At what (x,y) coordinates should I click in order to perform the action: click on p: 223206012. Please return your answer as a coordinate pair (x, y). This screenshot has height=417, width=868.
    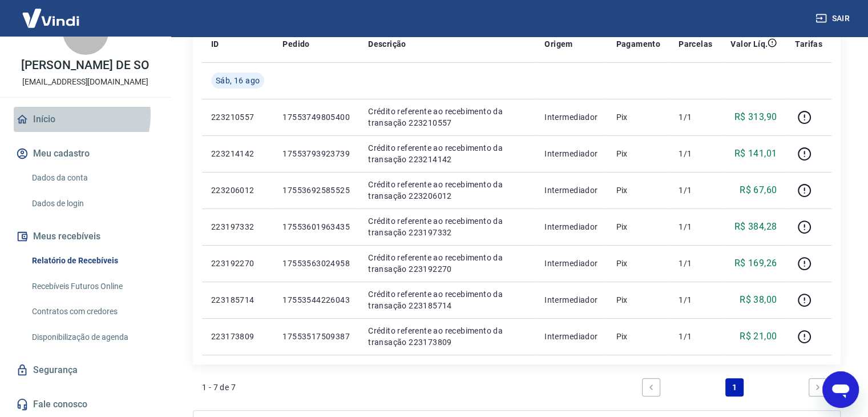
    Looking at the image, I should click on (237, 190).